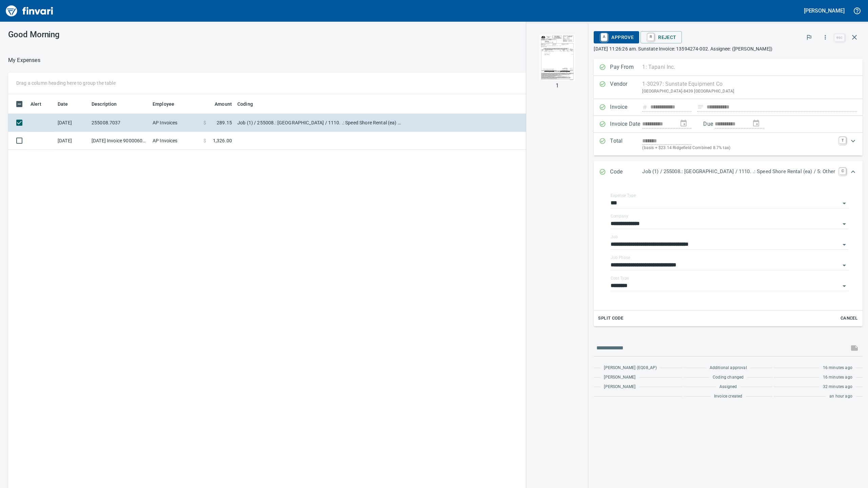 This screenshot has width=868, height=488. I want to click on a: R, so click(651, 37).